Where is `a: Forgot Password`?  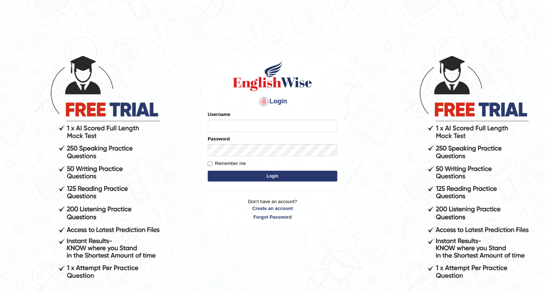
a: Forgot Password is located at coordinates (273, 217).